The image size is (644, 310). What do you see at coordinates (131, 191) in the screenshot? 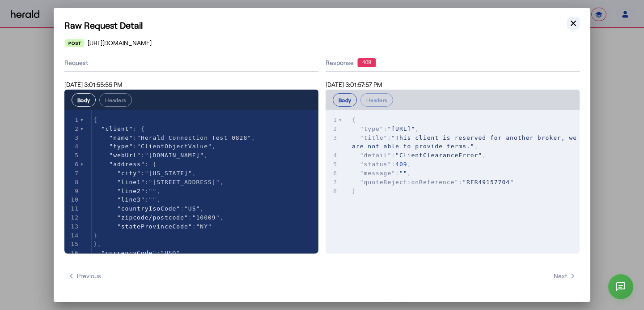
I see `span: "line2"` at bounding box center [131, 191].